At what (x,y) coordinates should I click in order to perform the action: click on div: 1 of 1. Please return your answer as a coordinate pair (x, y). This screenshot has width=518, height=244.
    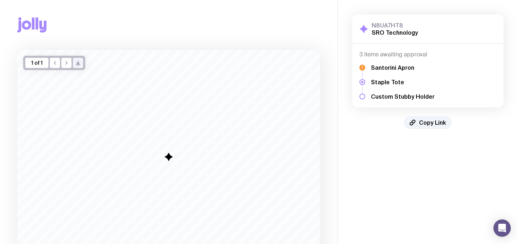
    Looking at the image, I should click on (37, 63).